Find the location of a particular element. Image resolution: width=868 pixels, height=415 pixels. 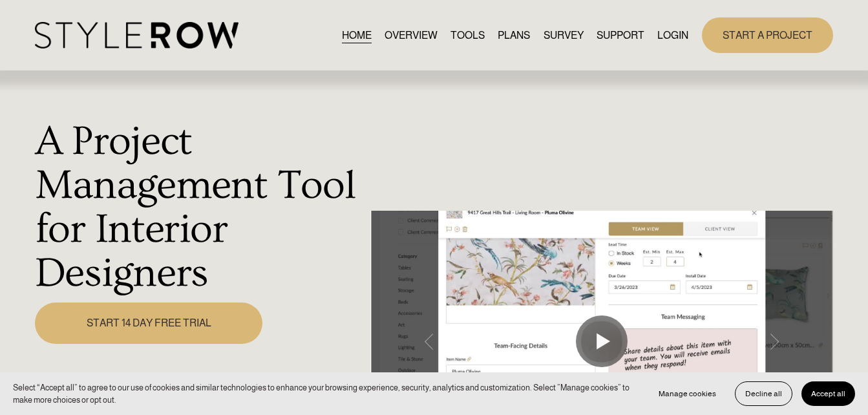

a: HOME is located at coordinates (357, 35).